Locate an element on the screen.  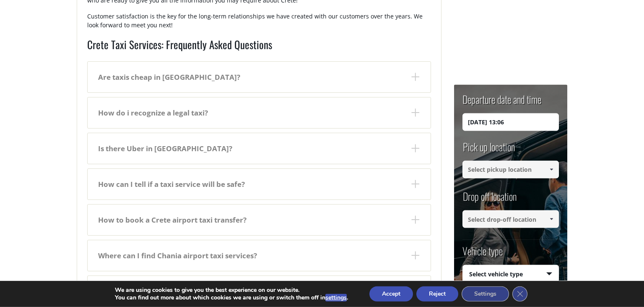
dt: How do i recognize a legal taxi? is located at coordinates (259, 113).